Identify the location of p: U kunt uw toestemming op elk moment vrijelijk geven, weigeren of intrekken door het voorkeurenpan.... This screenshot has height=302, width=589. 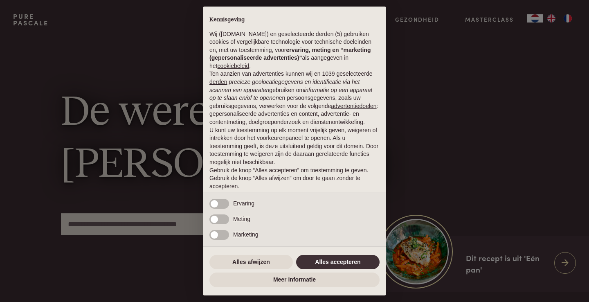
(295, 146).